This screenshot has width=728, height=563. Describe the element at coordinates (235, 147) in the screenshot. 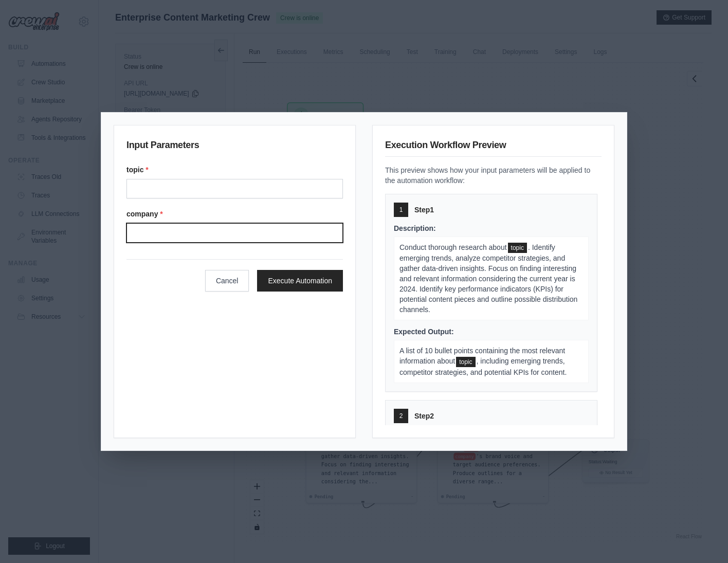

I see `h3: Input Parameters` at that location.